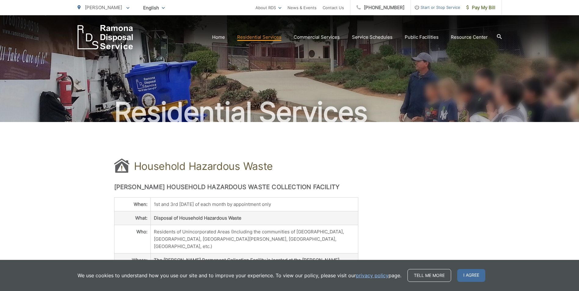  Describe the element at coordinates (140, 260) in the screenshot. I see `strong: Where:` at that location.